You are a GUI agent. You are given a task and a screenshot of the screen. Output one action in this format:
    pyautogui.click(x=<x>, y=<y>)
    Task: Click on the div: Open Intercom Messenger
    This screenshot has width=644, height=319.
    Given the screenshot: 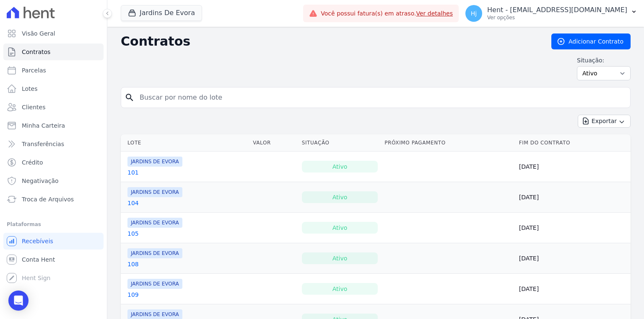 What is the action you would take?
    pyautogui.click(x=18, y=301)
    